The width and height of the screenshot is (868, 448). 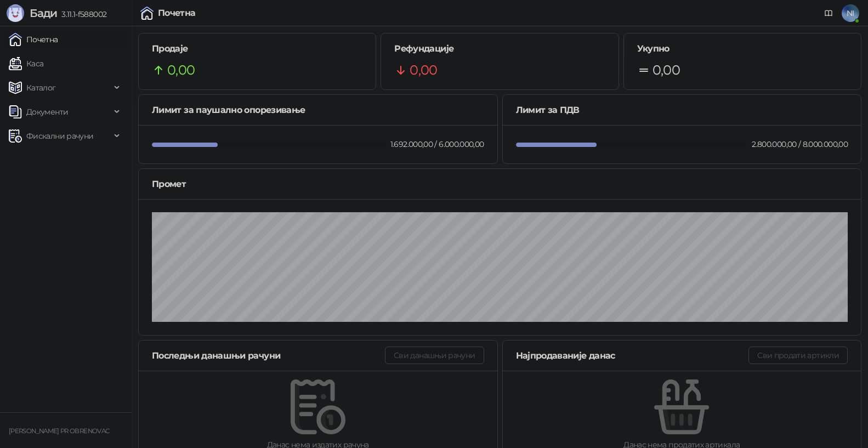 What do you see at coordinates (437, 144) in the screenshot?
I see `div: 1.692.000,00 / 6.000.000,00` at bounding box center [437, 144].